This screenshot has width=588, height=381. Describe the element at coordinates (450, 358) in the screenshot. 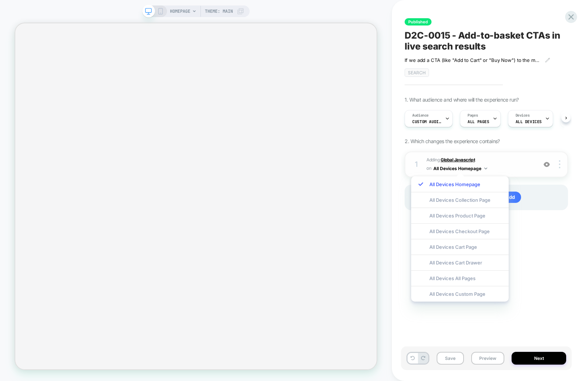

I see `button: Save` at that location.